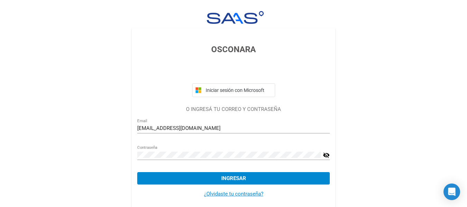 Image resolution: width=467 pixels, height=207 pixels. What do you see at coordinates (326, 155) in the screenshot?
I see `mat-icon: visibility_off` at bounding box center [326, 155].